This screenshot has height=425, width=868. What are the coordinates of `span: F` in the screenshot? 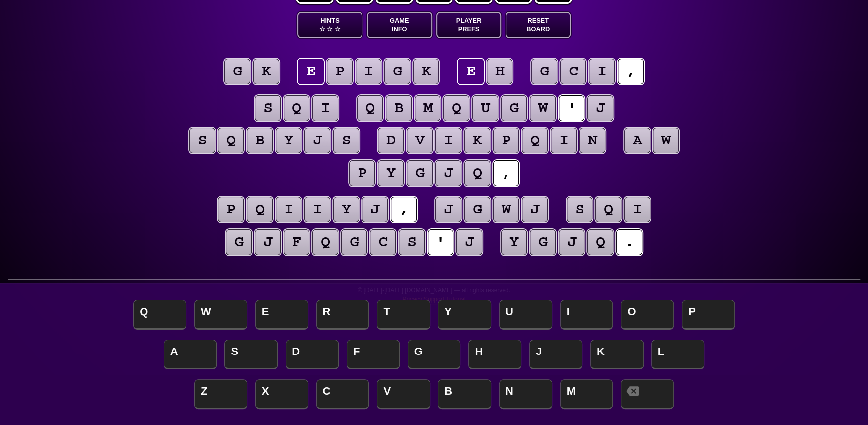 It's located at (373, 354).